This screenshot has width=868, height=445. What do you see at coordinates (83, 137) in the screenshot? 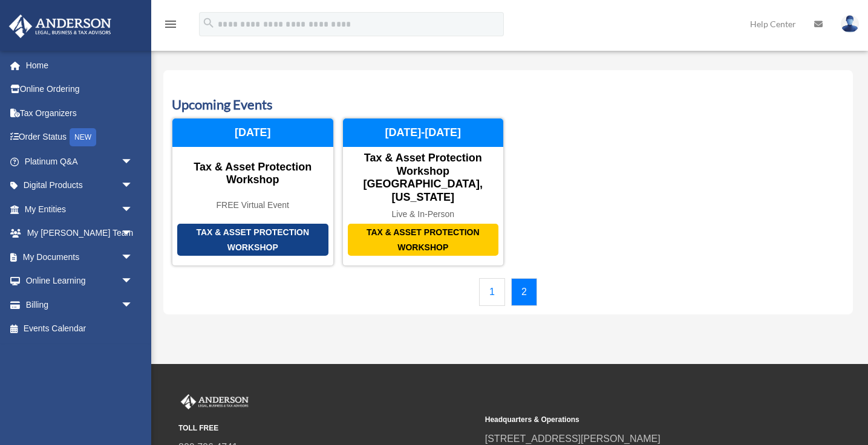
I see `div: NEW` at bounding box center [83, 137].